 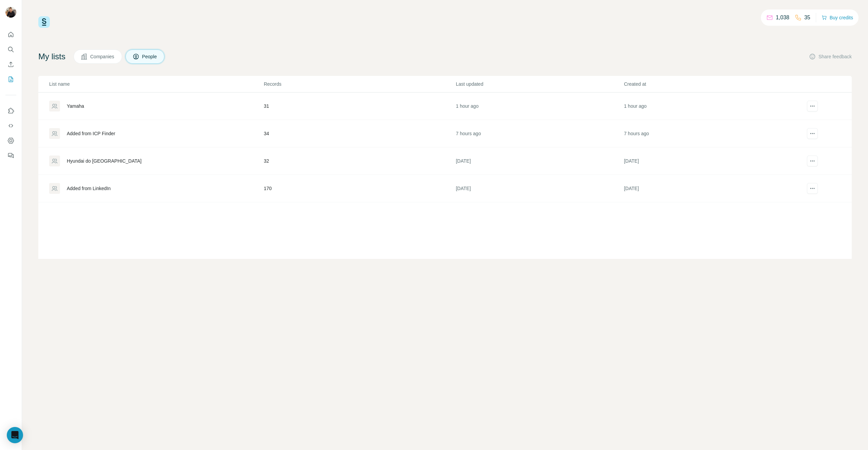 I want to click on p: 1,038, so click(x=783, y=17).